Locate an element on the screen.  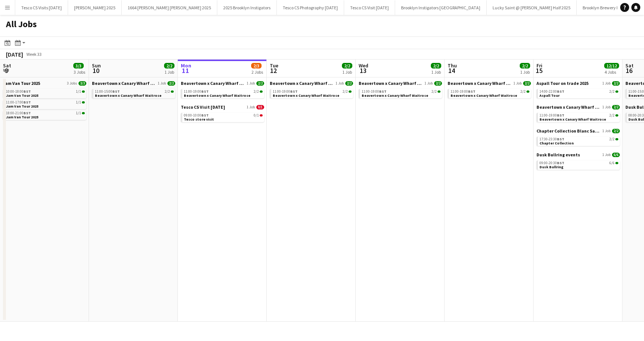
span: 16 is located at coordinates (629, 70).